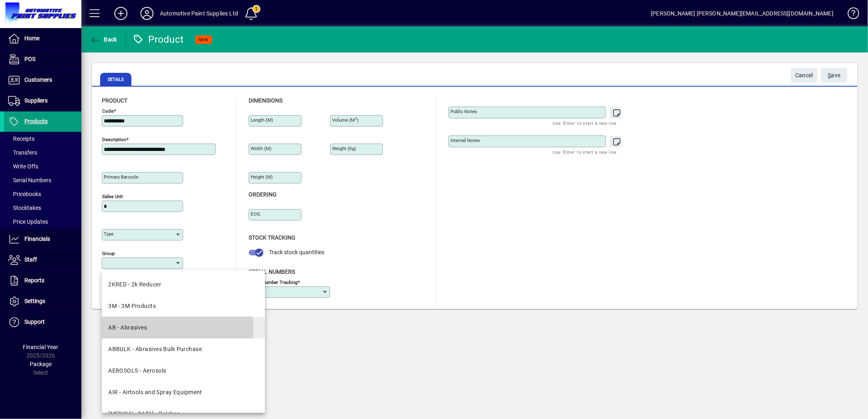 The image size is (868, 419). I want to click on span: Track stock quantities, so click(297, 252).